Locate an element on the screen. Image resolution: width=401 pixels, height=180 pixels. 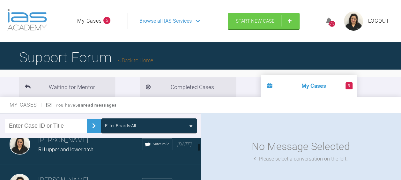
h1: Support Forum is located at coordinates (86, 57).